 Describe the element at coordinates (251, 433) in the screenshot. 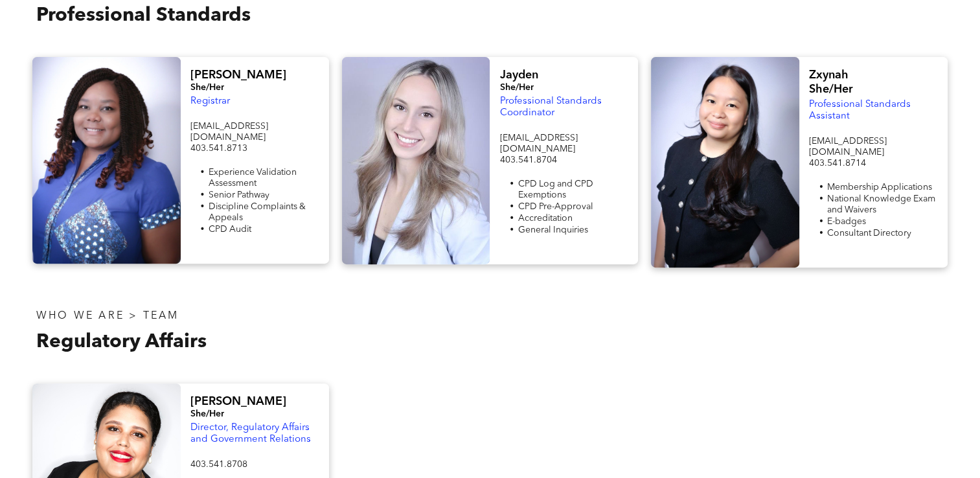

I see `span: Director, Regulatory Affairs and Government Relations` at that location.